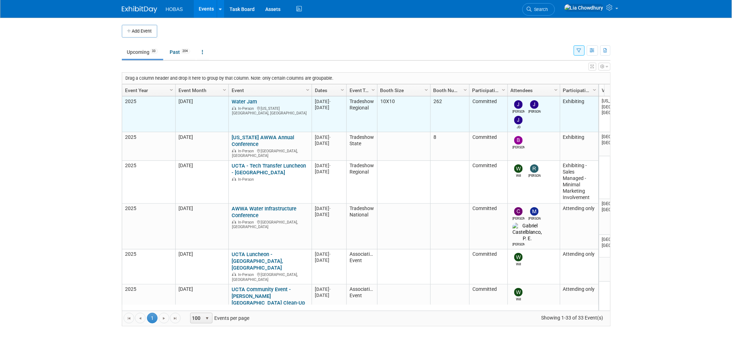 The image size is (732, 356). What do you see at coordinates (362, 182) in the screenshot?
I see `td: Tradeshow Regional` at bounding box center [362, 182].